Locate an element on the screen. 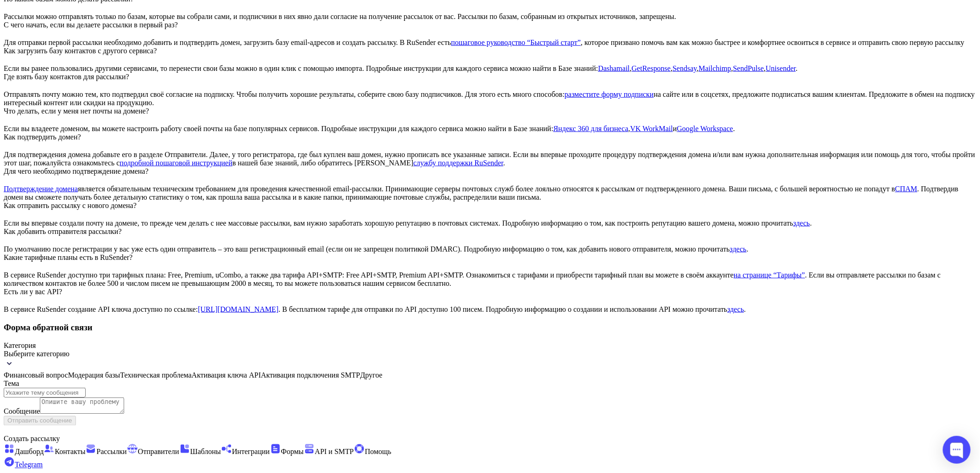 The image size is (980, 473). button: Отправить сообщение is located at coordinates (40, 421).